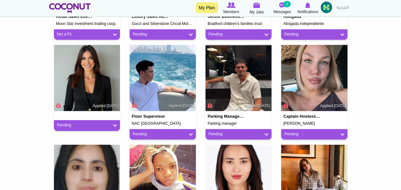 The width and height of the screenshot is (401, 190). What do you see at coordinates (150, 116) in the screenshot?
I see `h4: Floor Supervisor` at bounding box center [150, 116].